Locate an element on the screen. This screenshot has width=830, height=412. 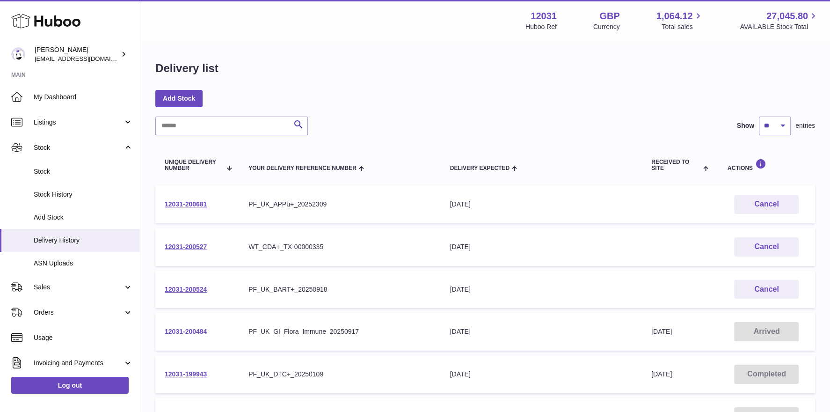
a: 12031-200681 is located at coordinates (186, 204).